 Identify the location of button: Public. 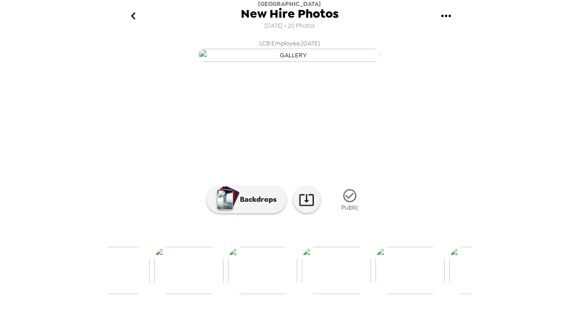
(350, 200).